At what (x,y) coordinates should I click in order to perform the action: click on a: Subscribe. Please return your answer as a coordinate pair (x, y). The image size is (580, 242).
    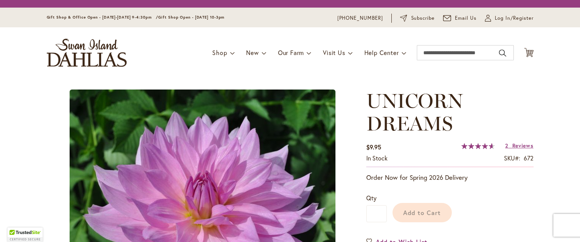
    Looking at the image, I should click on (417, 18).